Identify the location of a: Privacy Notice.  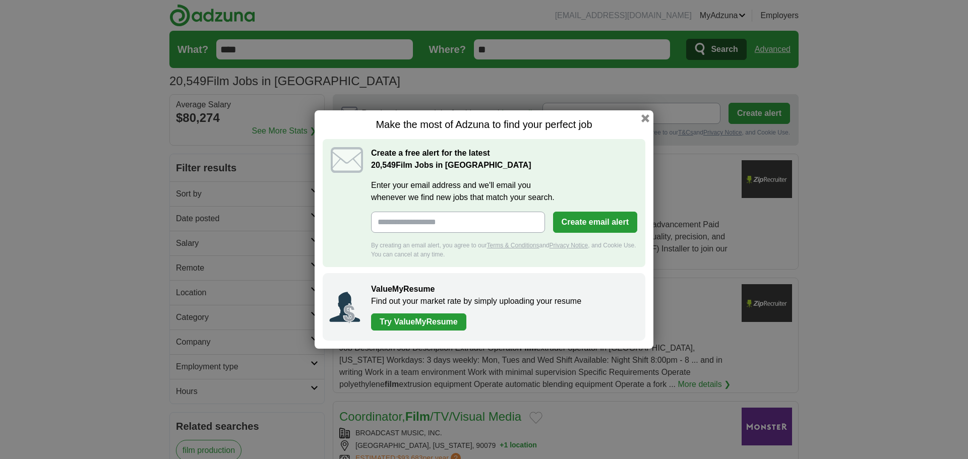
(569, 246).